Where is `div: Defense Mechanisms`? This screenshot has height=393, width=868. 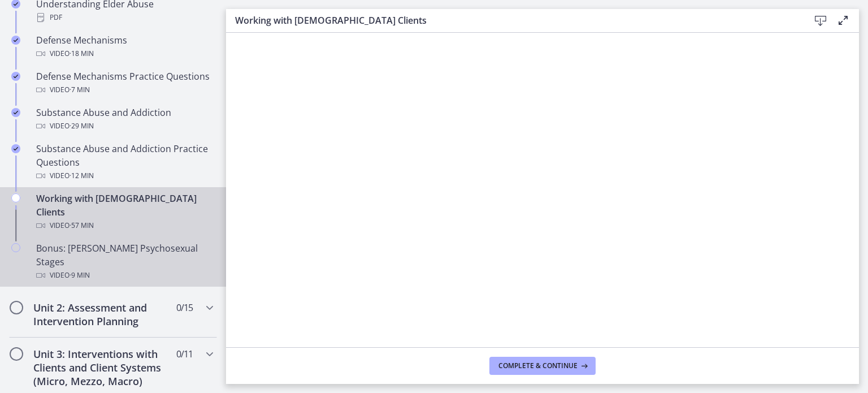
div: Defense Mechanisms is located at coordinates (125, 47).